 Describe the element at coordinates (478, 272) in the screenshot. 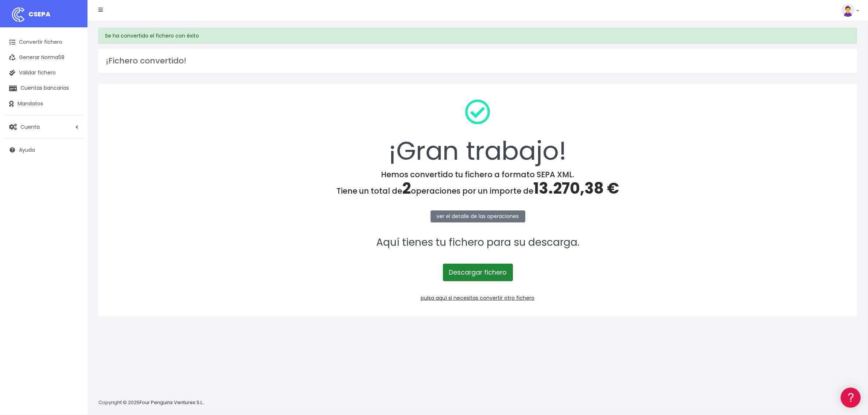

I see `a: Descargar fichero` at that location.